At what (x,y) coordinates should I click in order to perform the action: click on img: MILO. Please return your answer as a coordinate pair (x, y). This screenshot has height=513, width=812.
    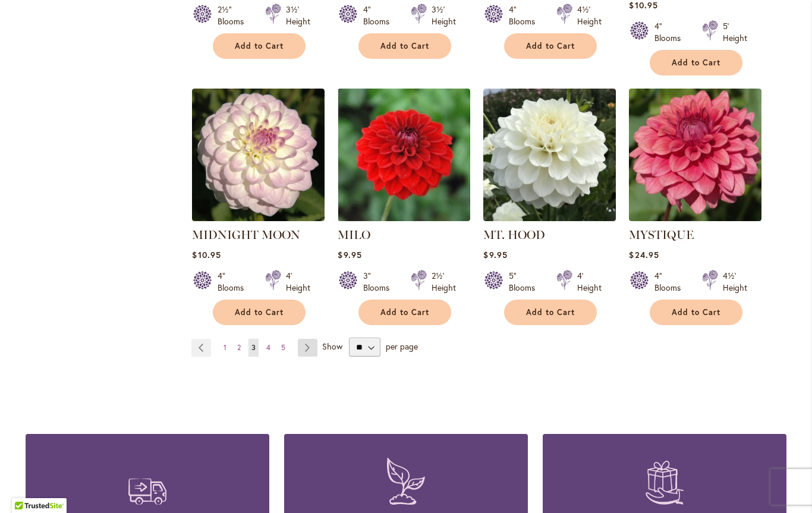
    Looking at the image, I should click on (404, 155).